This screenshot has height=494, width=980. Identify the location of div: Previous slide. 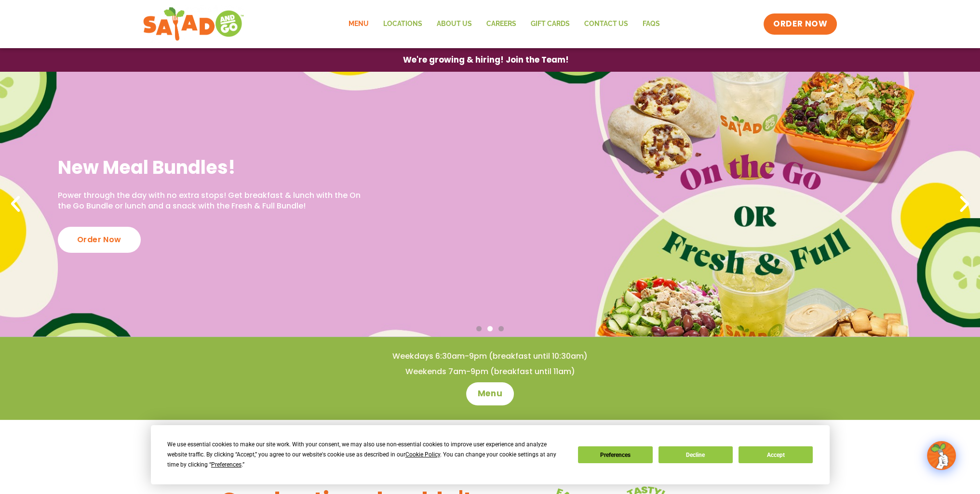
(16, 205).